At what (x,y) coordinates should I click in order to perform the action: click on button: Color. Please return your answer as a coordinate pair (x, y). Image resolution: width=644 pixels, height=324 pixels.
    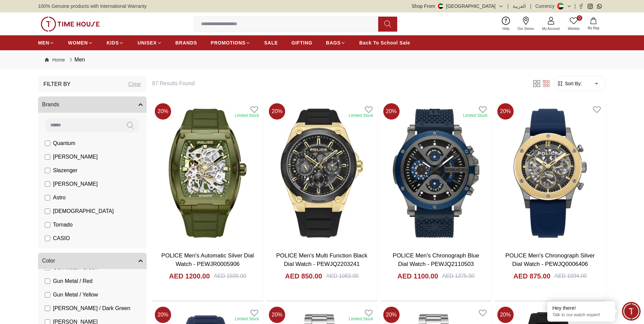
    Looking at the image, I should click on (93, 261).